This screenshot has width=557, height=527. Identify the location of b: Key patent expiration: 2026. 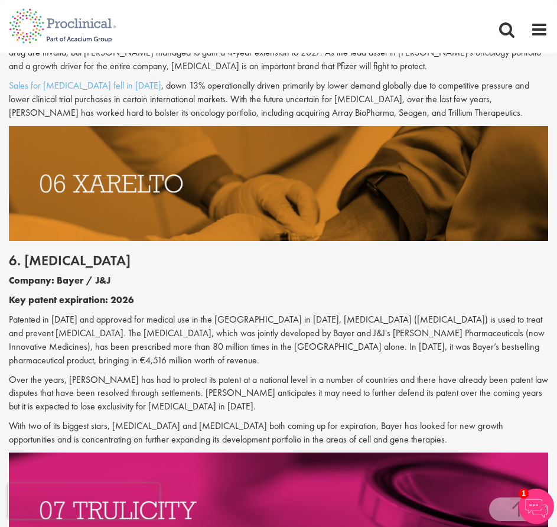
(71, 300).